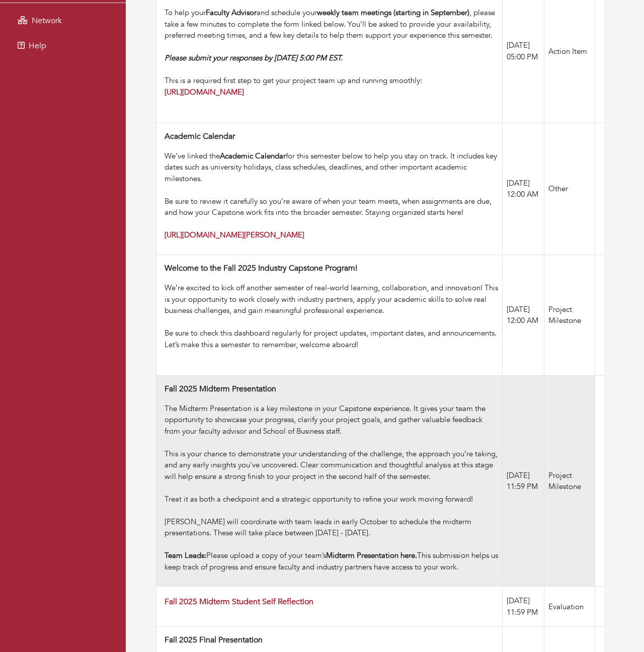 The height and width of the screenshot is (652, 644). I want to click on strong: Midterm Presentation here., so click(372, 556).